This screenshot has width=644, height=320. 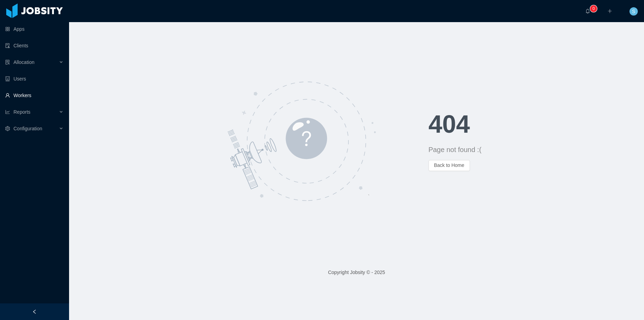 What do you see at coordinates (34, 95) in the screenshot?
I see `a: icon: userWorkers` at bounding box center [34, 95].